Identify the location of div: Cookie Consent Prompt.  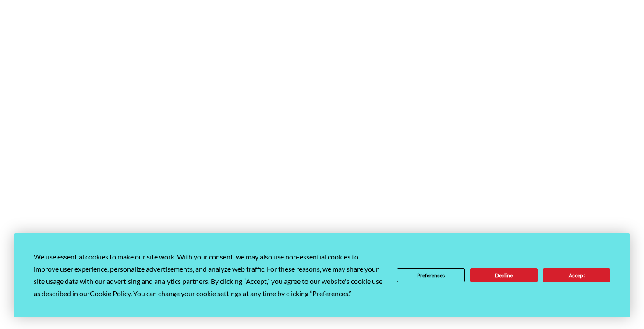
(322, 275).